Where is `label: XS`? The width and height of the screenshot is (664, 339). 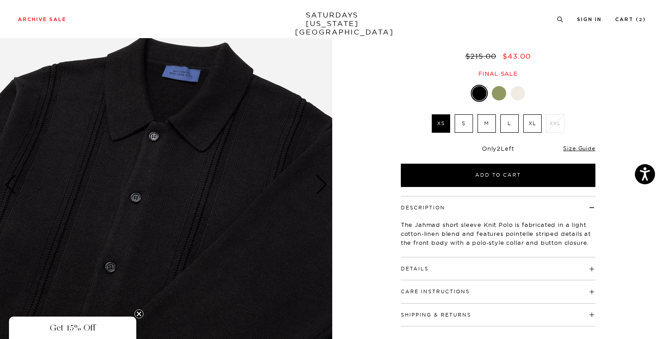
label: XS is located at coordinates (441, 123).